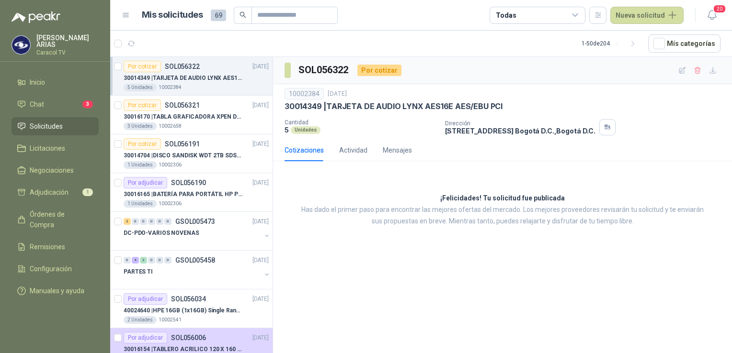 Image resolution: width=732 pixels, height=353 pixels. Describe the element at coordinates (52, 171) in the screenshot. I see `span: Negociaciones` at that location.